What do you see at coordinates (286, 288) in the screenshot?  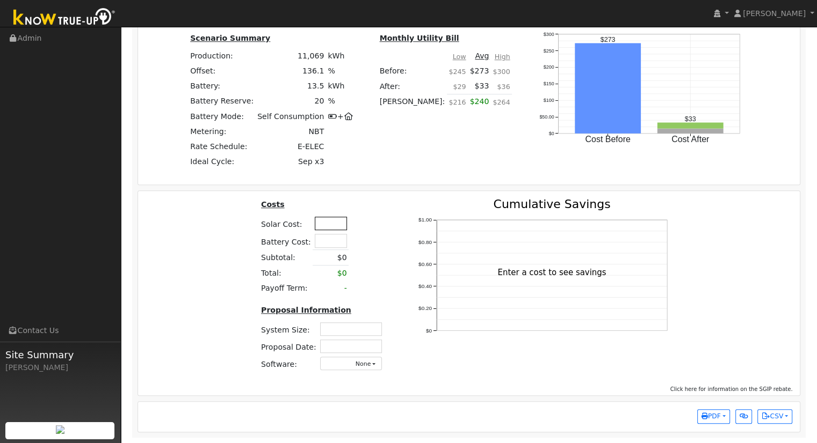 I see `td: Payoff Term:` at bounding box center [286, 288].